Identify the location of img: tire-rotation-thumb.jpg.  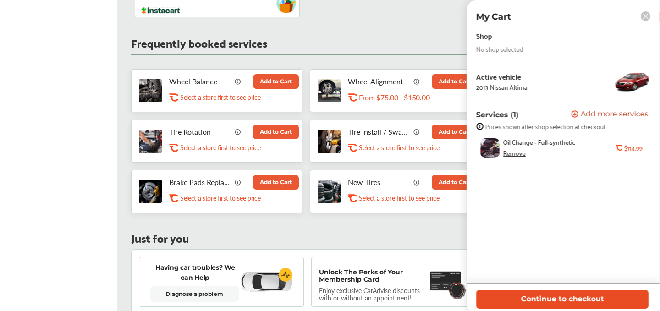
(150, 141).